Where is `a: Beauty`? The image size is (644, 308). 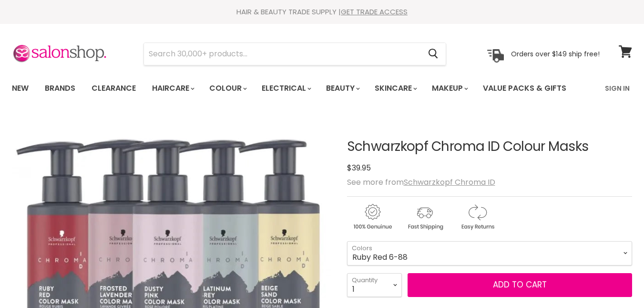
a: Beauty is located at coordinates (342, 88).